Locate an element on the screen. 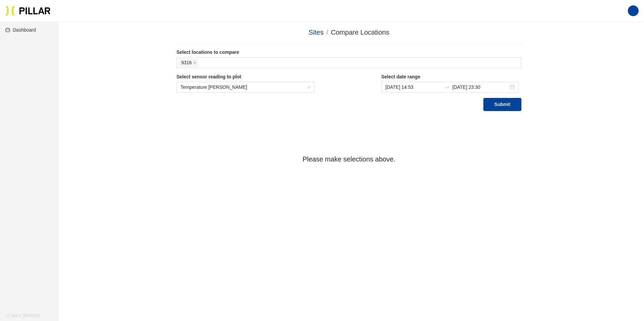 This screenshot has width=644, height=321. label: Select date range is located at coordinates (452, 77).